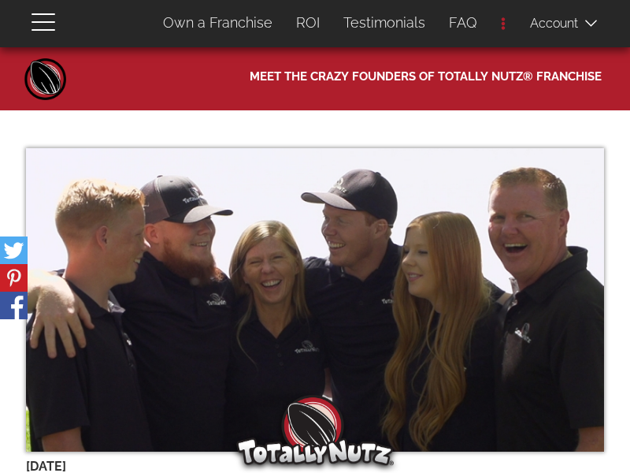  What do you see at coordinates (463, 23) in the screenshot?
I see `a: FAQ` at bounding box center [463, 23].